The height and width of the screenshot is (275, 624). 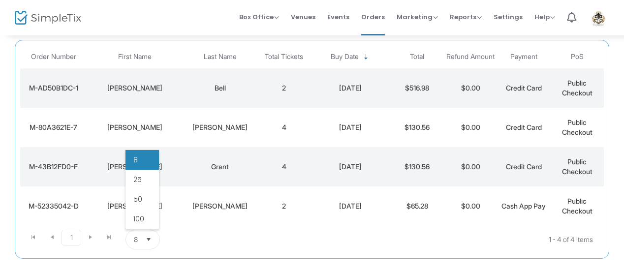 I want to click on td: $516.98, so click(x=417, y=88).